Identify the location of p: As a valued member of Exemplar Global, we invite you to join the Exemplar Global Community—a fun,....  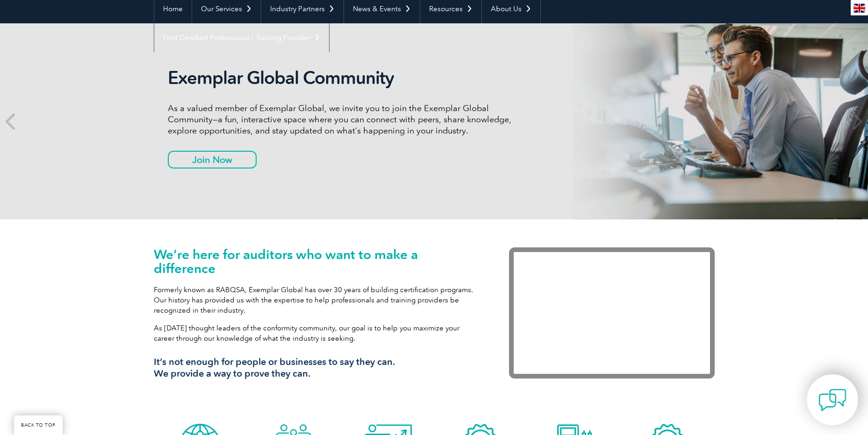
(343, 119).